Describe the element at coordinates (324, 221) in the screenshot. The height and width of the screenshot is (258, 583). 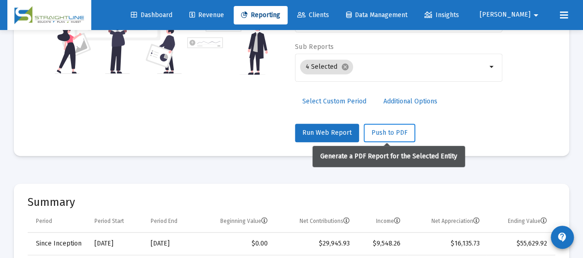
I see `div: Net Contributions` at that location.